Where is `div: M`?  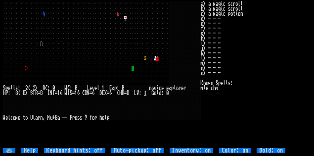
div: M is located at coordinates (48, 118).